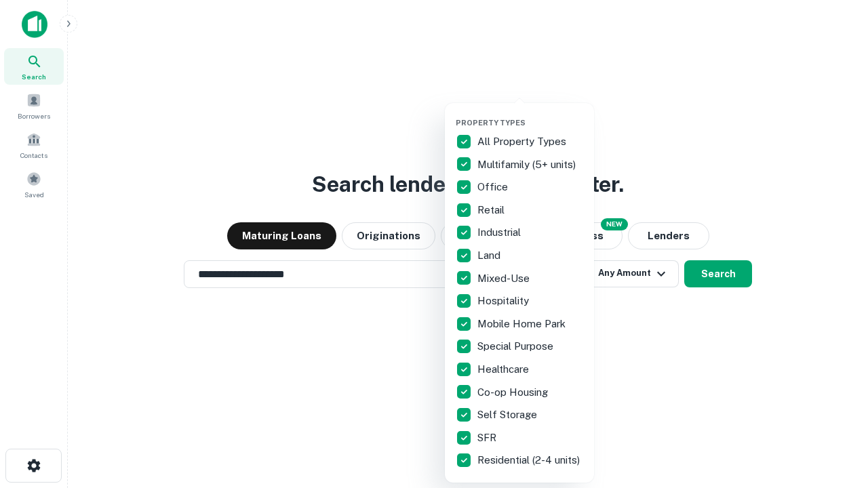 This screenshot has height=488, width=868. I want to click on p: Retail, so click(492, 210).